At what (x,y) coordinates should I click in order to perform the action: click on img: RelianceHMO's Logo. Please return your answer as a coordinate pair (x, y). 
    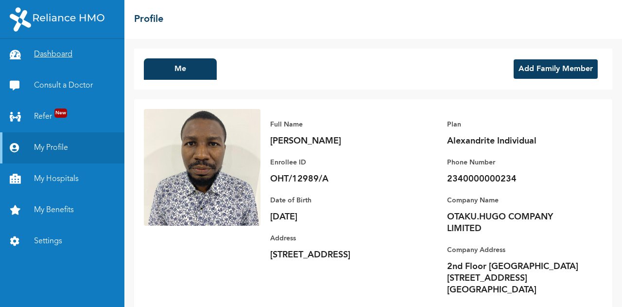
    Looking at the image, I should click on (57, 19).